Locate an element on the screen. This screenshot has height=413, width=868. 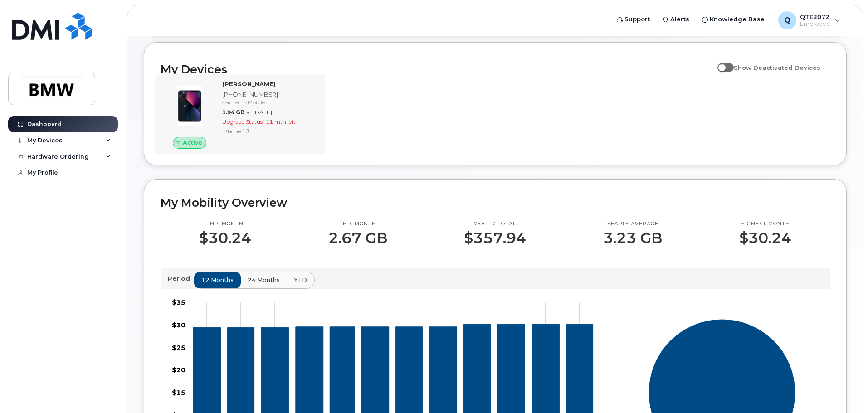
span: Employee is located at coordinates (815, 24).